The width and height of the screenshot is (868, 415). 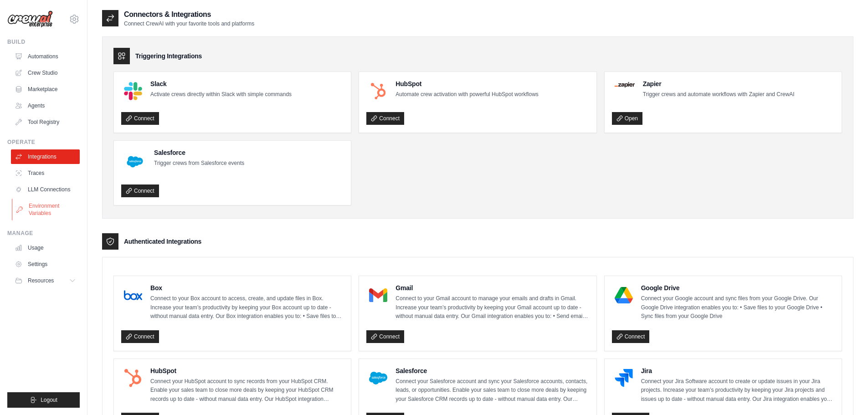 What do you see at coordinates (221, 95) in the screenshot?
I see `p: Activate crews directly within Slack with simple commands` at bounding box center [221, 95].